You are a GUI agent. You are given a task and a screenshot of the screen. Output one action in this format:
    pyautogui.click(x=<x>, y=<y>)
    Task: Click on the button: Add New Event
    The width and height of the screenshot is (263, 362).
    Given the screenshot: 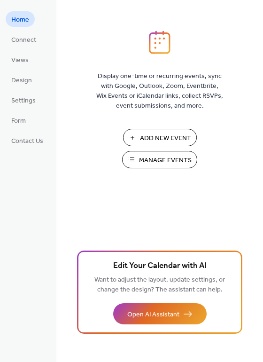 What is the action you would take?
    pyautogui.click(x=160, y=137)
    